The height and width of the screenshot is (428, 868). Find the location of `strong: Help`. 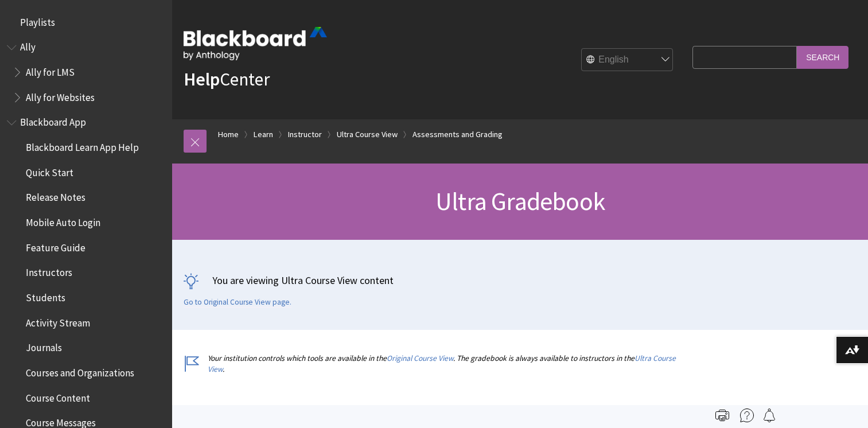

strong: Help is located at coordinates (201, 79).